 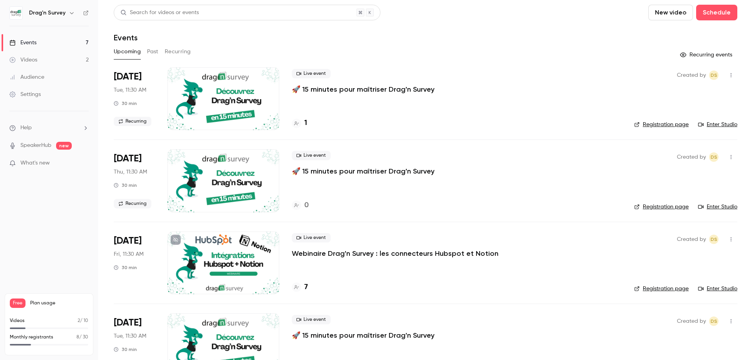 What do you see at coordinates (27, 77) in the screenshot?
I see `div: Audience` at bounding box center [27, 77].